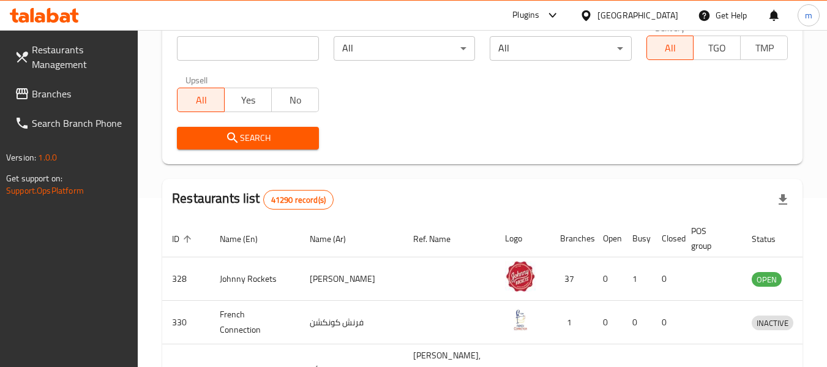 This screenshot has height=367, width=827. I want to click on span: Restaurants Management, so click(80, 57).